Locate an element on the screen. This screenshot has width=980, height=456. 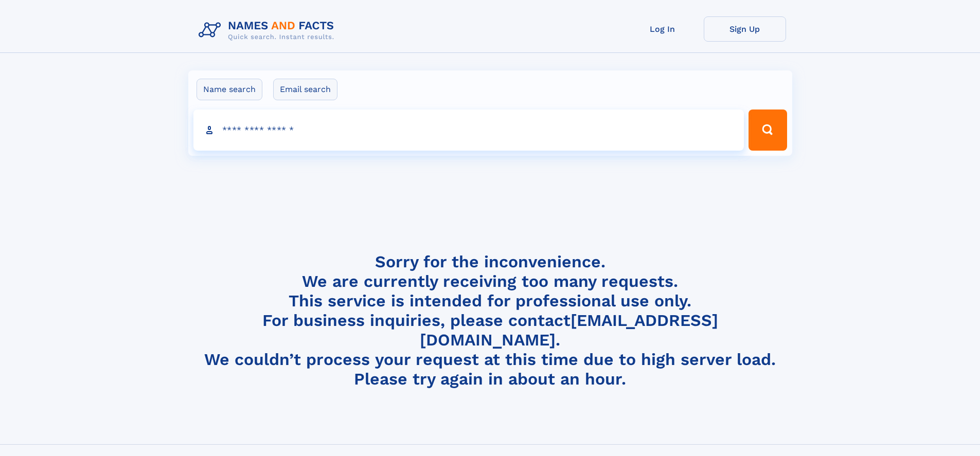
input: search input is located at coordinates (469, 130).